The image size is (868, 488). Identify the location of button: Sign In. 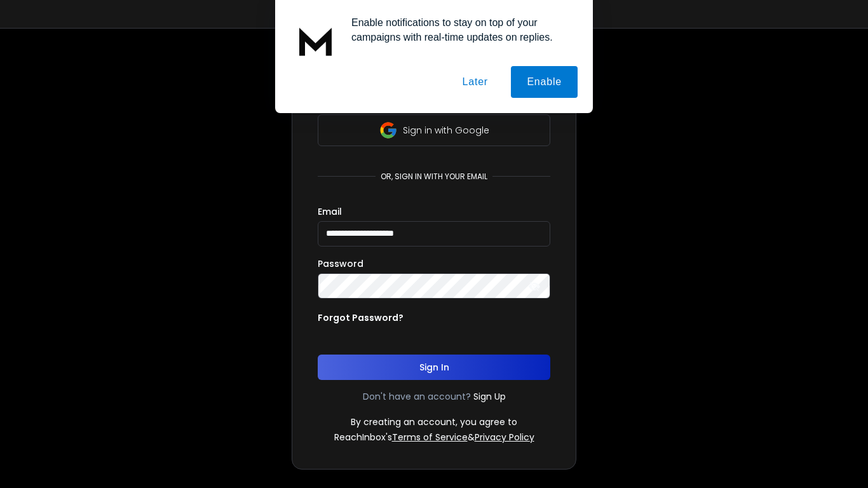
(434, 367).